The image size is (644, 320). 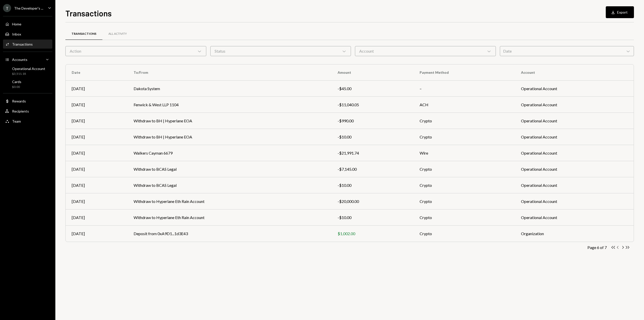 What do you see at coordinates (28, 121) in the screenshot?
I see `a: Team` at bounding box center [28, 121].